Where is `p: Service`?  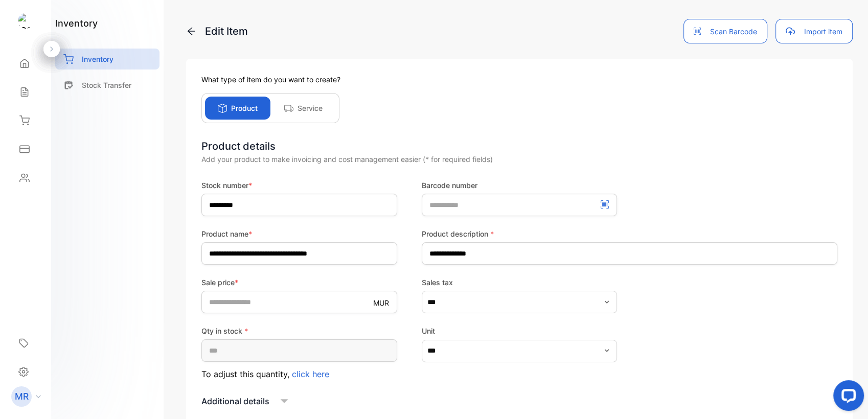
p: Service is located at coordinates (310, 108).